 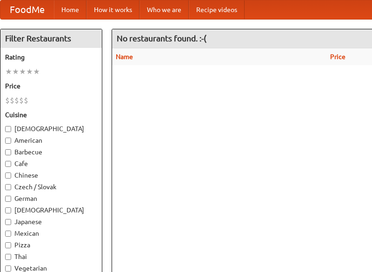 I want to click on a: Price, so click(x=338, y=57).